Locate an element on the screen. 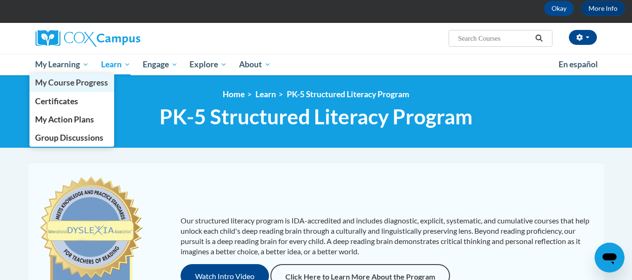 The height and width of the screenshot is (280, 632). a: Group Discussions is located at coordinates (72, 138).